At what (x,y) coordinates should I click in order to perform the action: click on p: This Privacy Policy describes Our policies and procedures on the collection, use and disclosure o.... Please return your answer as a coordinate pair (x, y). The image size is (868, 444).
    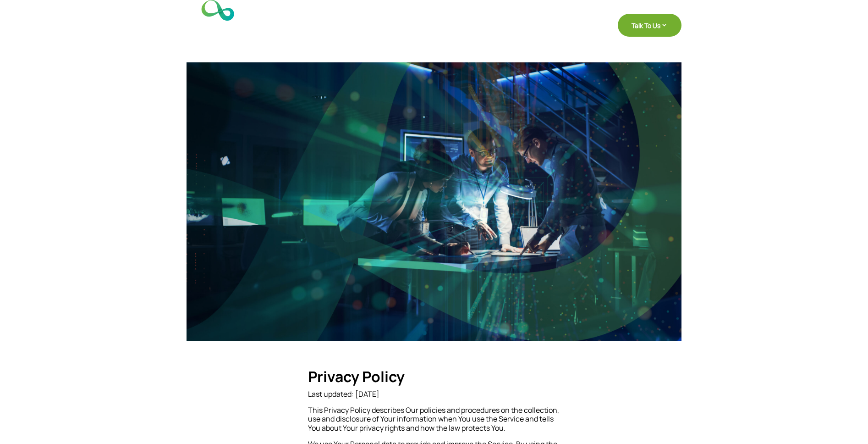
    Looking at the image, I should click on (434, 423).